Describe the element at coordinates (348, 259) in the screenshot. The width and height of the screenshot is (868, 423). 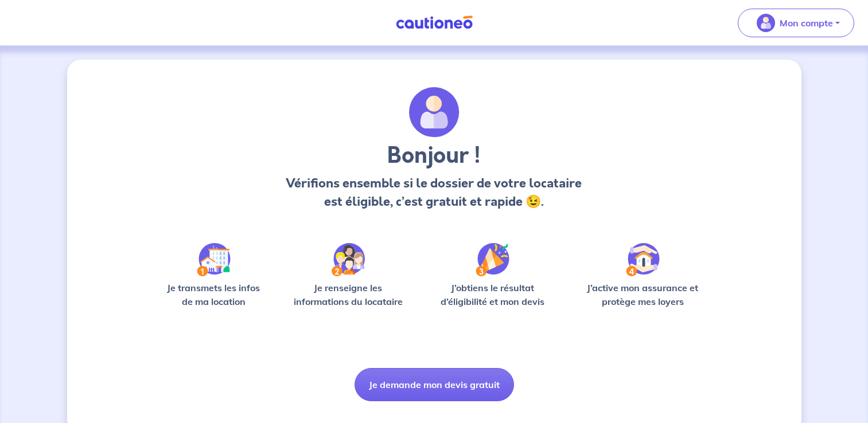
I see `img: /static/c0a346edaed446bb123850d2d04ad552/Step-2.svg` at that location.